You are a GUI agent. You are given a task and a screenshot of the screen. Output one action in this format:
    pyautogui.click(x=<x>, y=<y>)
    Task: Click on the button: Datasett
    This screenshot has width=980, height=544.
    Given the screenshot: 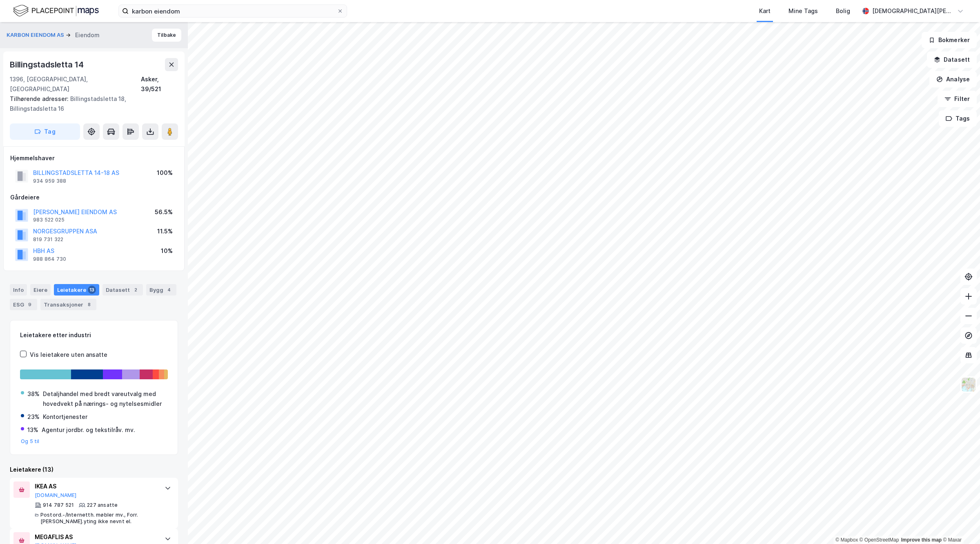 What is the action you would take?
    pyautogui.click(x=952, y=60)
    